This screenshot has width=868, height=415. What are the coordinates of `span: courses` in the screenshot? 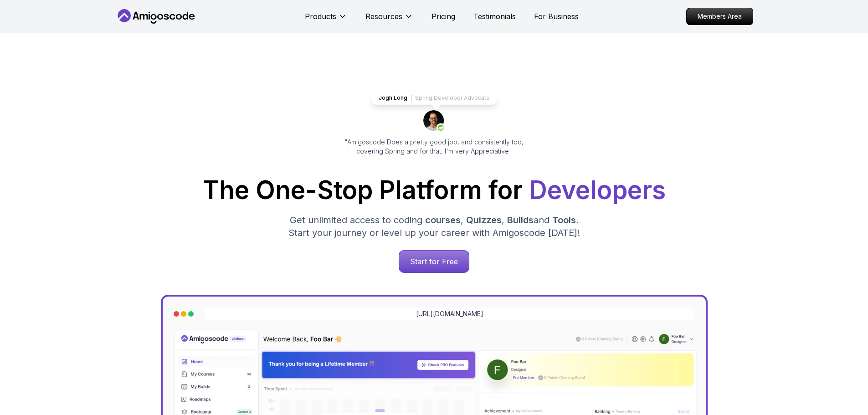 It's located at (443, 220).